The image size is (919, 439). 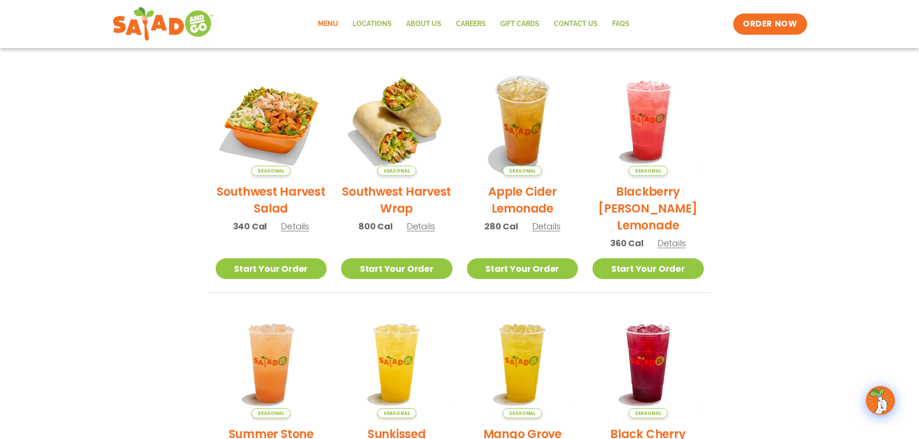 What do you see at coordinates (396, 363) in the screenshot?
I see `img: Product photo for Sunkissed Yuzu Lemonade` at bounding box center [396, 363].